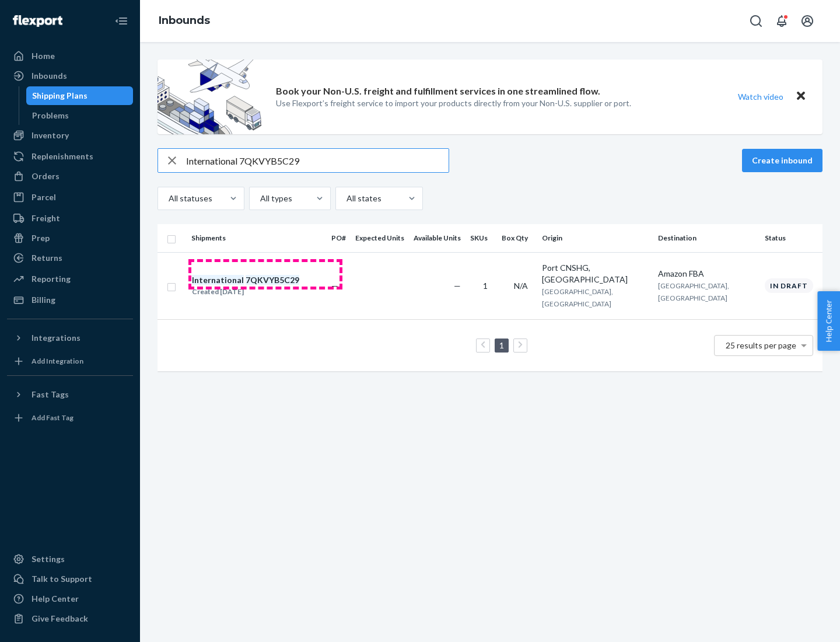 This screenshot has width=840, height=642. What do you see at coordinates (70, 56) in the screenshot?
I see `a: Home` at bounding box center [70, 56].